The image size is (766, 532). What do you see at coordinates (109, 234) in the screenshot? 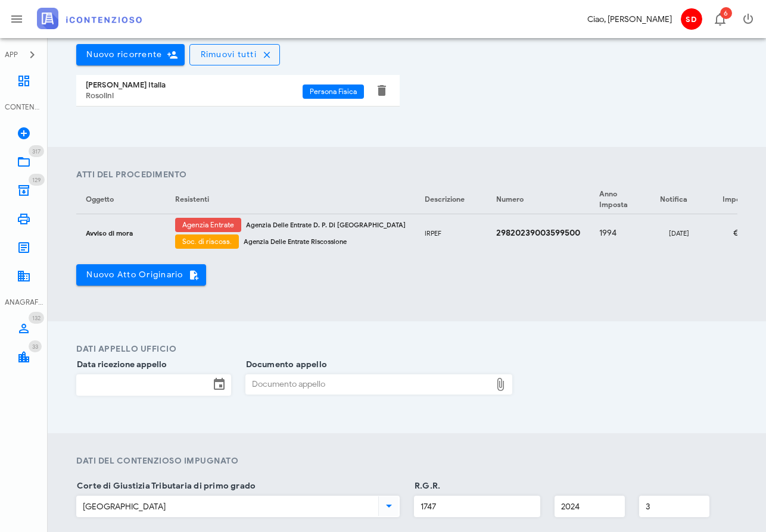
I see `small: Avviso di mora` at bounding box center [109, 234].